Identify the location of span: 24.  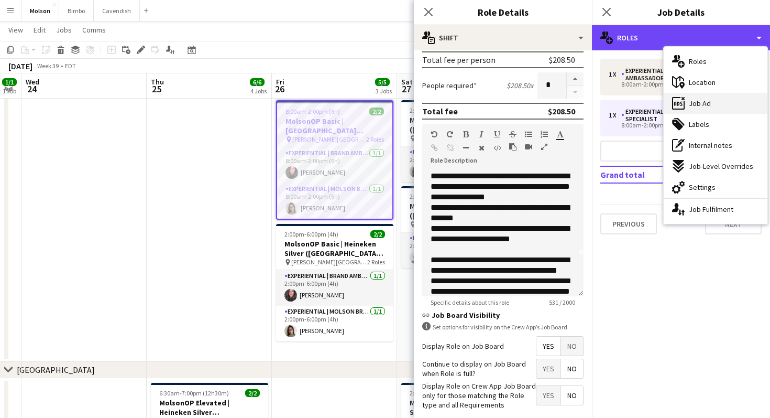
(31, 89).